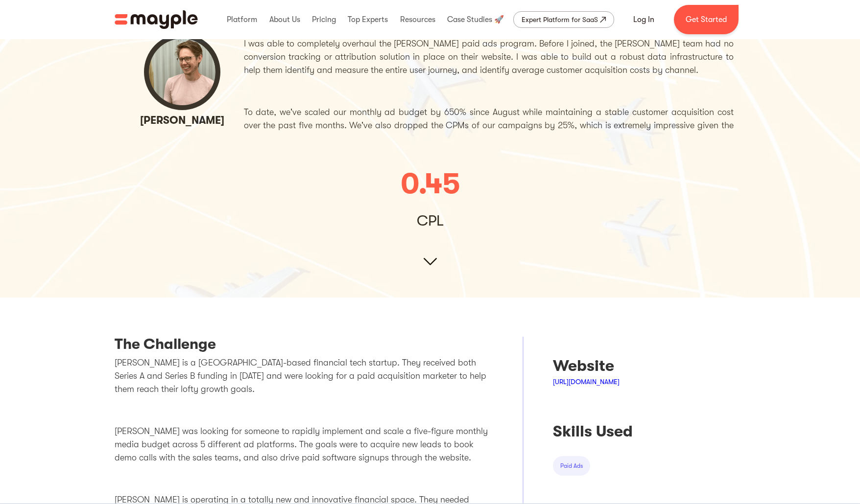 This screenshot has height=504, width=860. Describe the element at coordinates (643, 20) in the screenshot. I see `a: Log In` at that location.